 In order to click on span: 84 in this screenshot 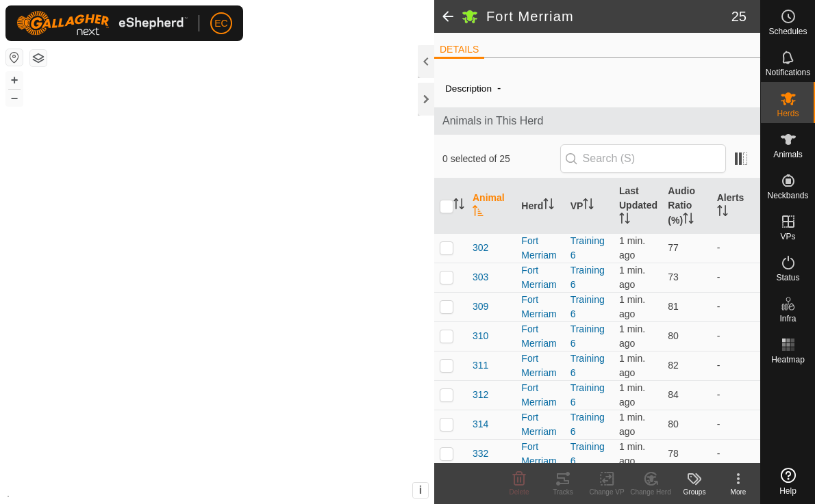, I will do `click(673, 395)`.